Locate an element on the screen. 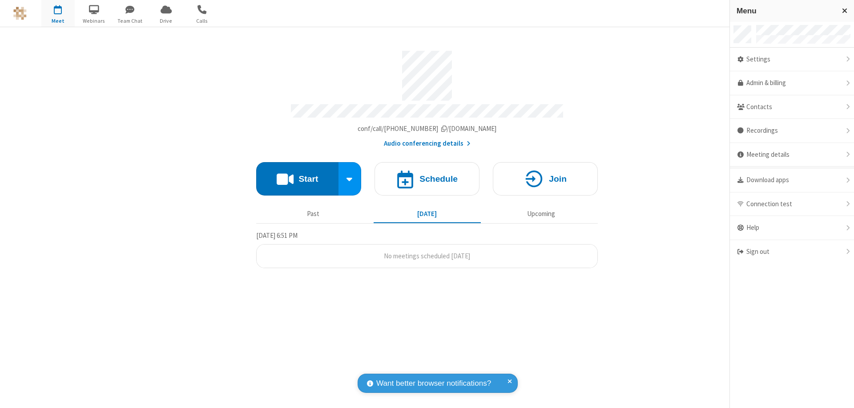 The width and height of the screenshot is (854, 408). button: Copy my meeting room linkCopy my meeting room link is located at coordinates (427, 129).